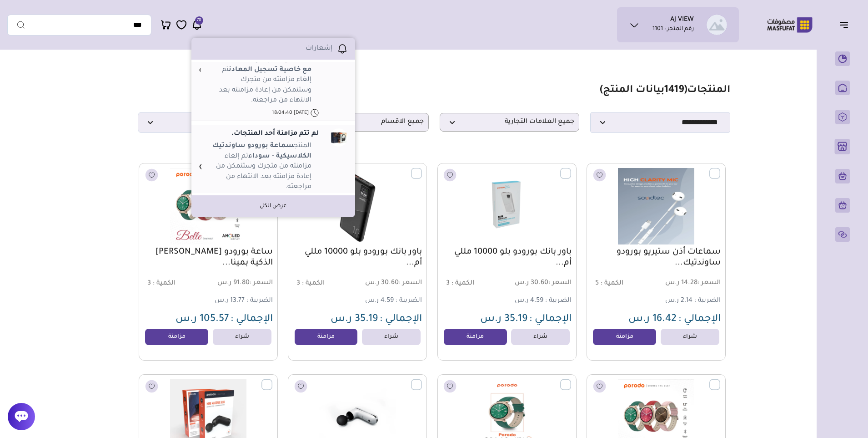 The image size is (868, 438). I want to click on p: جميع الاقسام, so click(359, 122).